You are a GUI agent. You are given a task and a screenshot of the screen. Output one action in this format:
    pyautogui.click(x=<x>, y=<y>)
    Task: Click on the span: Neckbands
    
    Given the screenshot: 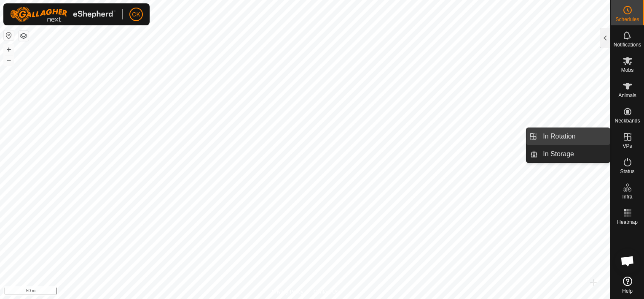 What is the action you would take?
    pyautogui.click(x=627, y=121)
    